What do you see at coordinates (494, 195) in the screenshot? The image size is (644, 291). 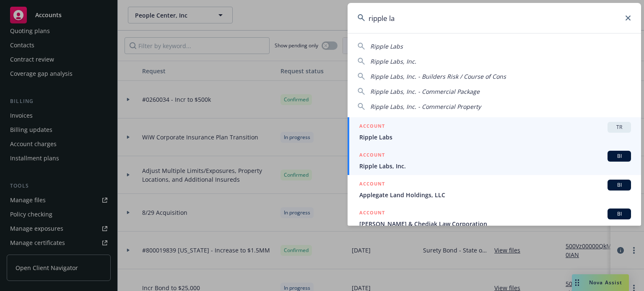 I see `span: Applegate Land Holdings, LLC` at bounding box center [494, 195].